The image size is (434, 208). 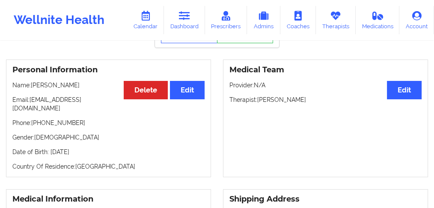 What do you see at coordinates (263, 20) in the screenshot?
I see `a: Admins` at bounding box center [263, 20].